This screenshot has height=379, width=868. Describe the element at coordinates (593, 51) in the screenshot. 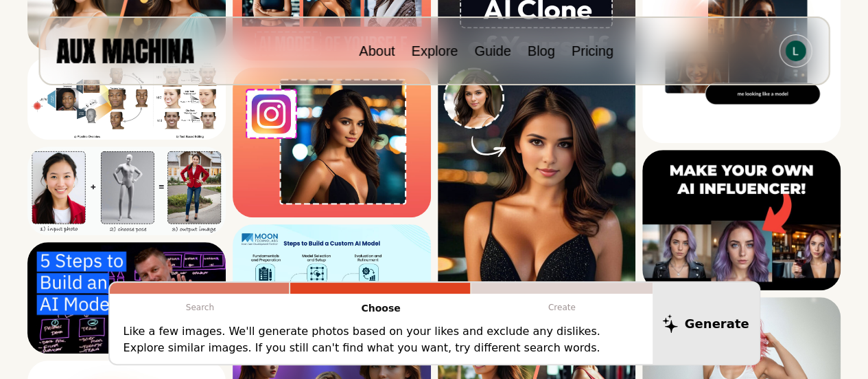

I see `a: Pricing` at that location.